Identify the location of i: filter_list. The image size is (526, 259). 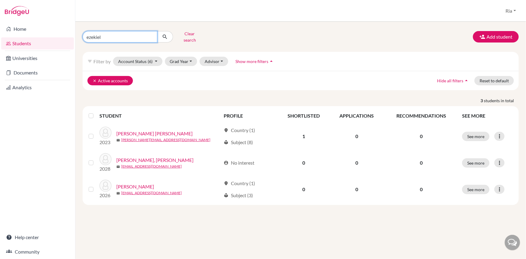
(90, 61).